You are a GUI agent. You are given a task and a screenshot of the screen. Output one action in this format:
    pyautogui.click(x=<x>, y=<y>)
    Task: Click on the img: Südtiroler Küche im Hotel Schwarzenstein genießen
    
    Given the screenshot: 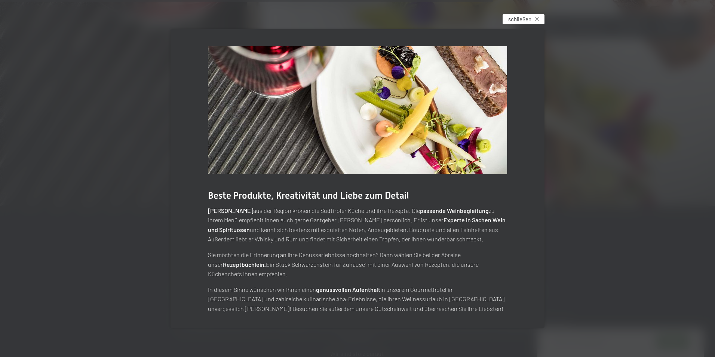 What is the action you would take?
    pyautogui.click(x=358, y=110)
    